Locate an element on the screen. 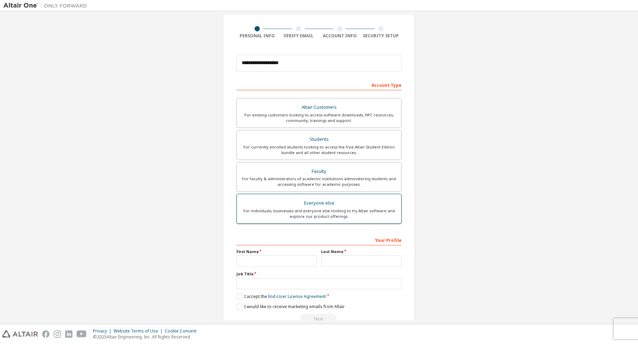  div: Read and acccept EULA to continue is located at coordinates (319, 319).